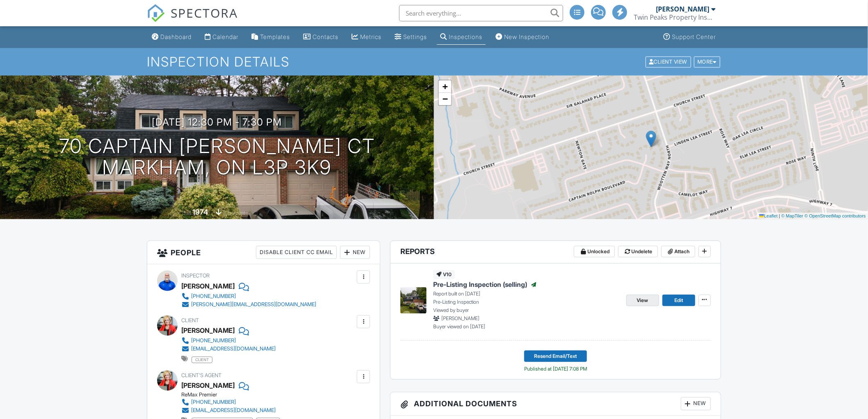  Describe the element at coordinates (190, 321) in the screenshot. I see `span: Client` at that location.